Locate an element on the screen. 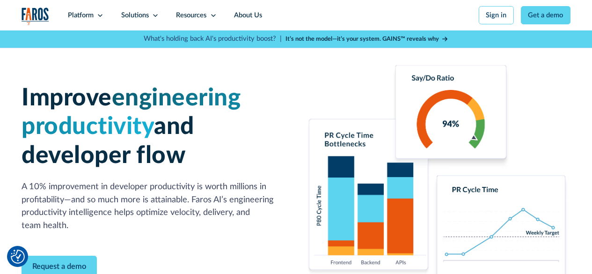 The height and width of the screenshot is (274, 592). img: Logo of the analytics and reporting company Faros. is located at coordinates (35, 16).